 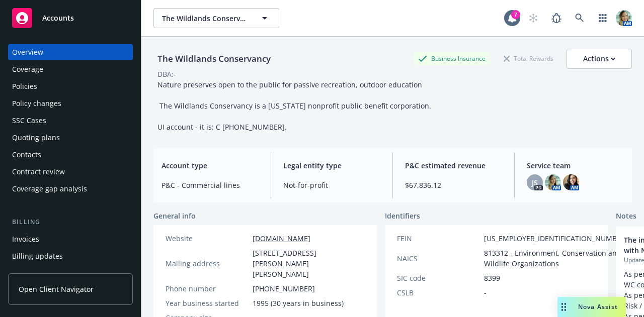 I want to click on button: The Wildlands Conservancy, so click(x=216, y=18).